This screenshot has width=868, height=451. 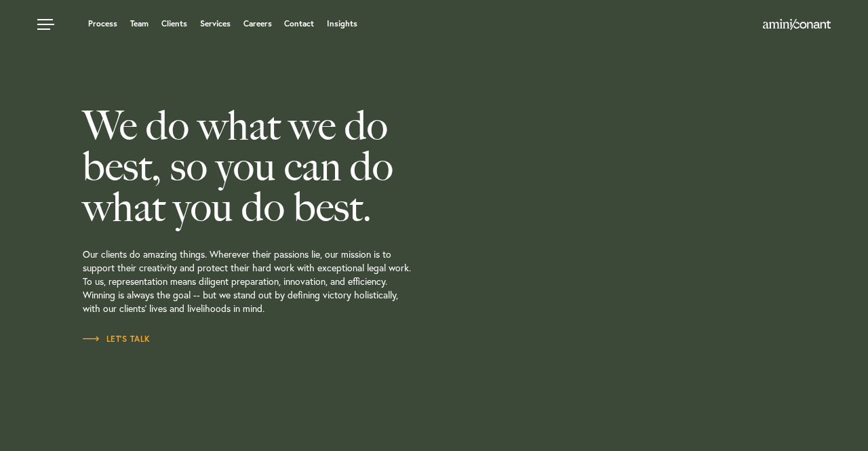 I want to click on a: Contact, so click(x=299, y=24).